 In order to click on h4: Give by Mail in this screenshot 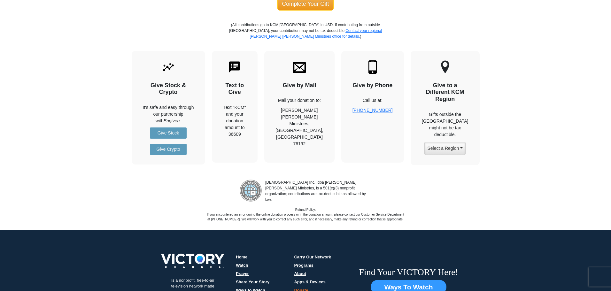, I will do `click(299, 86)`.